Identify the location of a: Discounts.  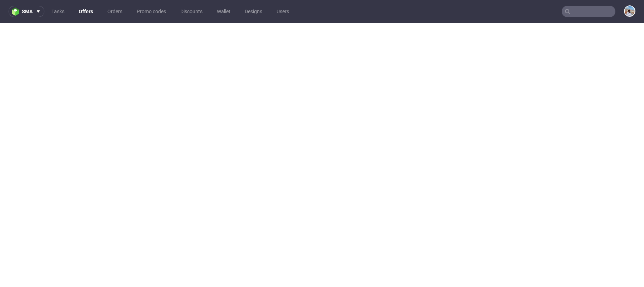
(191, 12).